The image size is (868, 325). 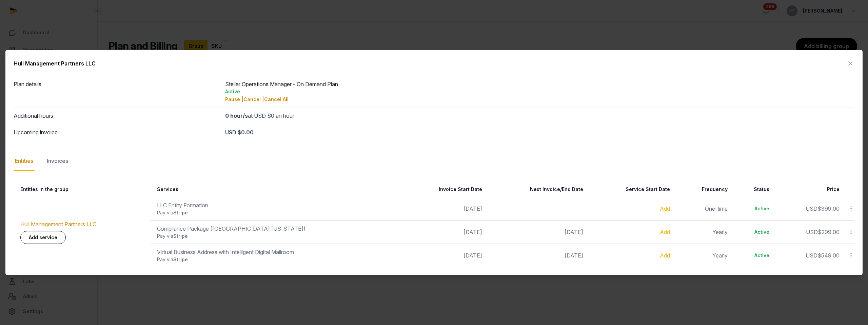 I want to click on div: Entities, so click(x=24, y=161).